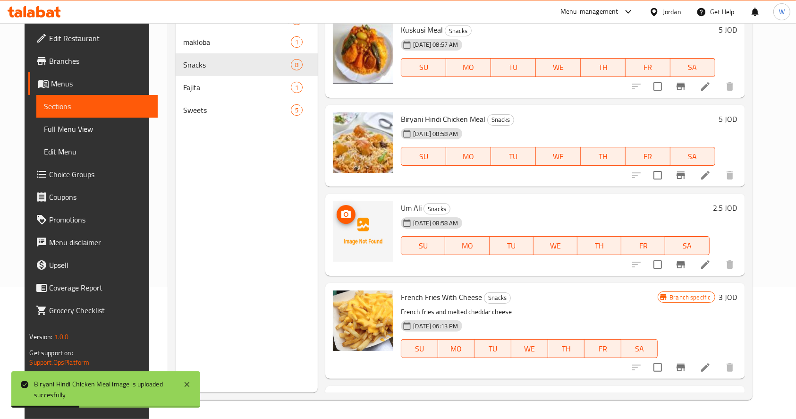 Image resolution: width=796 pixels, height=419 pixels. I want to click on nav: Menu sections, so click(247, 65).